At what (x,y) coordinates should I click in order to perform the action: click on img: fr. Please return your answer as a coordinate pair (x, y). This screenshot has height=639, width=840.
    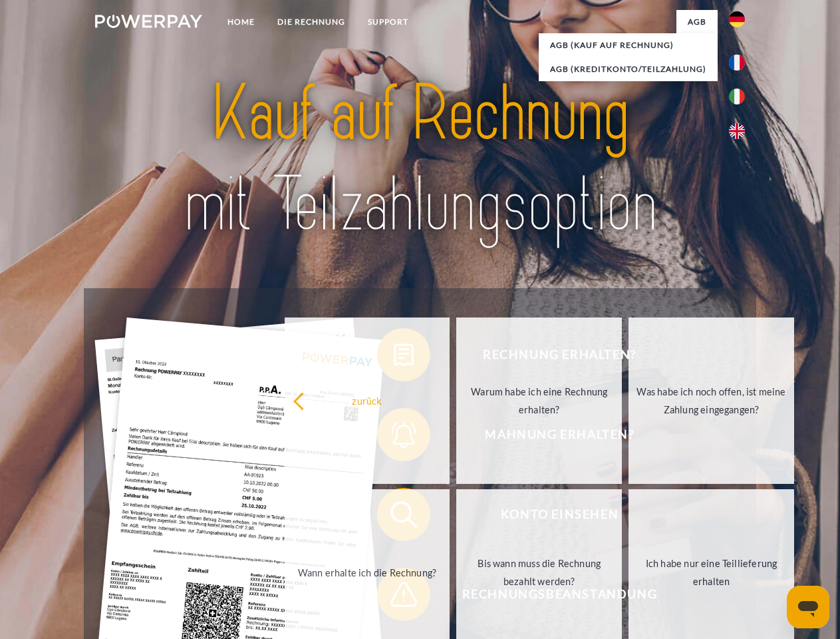
    Looking at the image, I should click on (737, 62).